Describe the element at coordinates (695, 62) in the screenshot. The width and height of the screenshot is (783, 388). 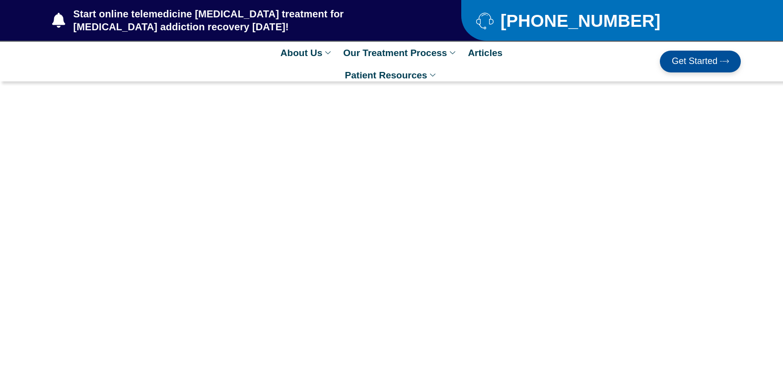
I see `span: Get Started` at that location.